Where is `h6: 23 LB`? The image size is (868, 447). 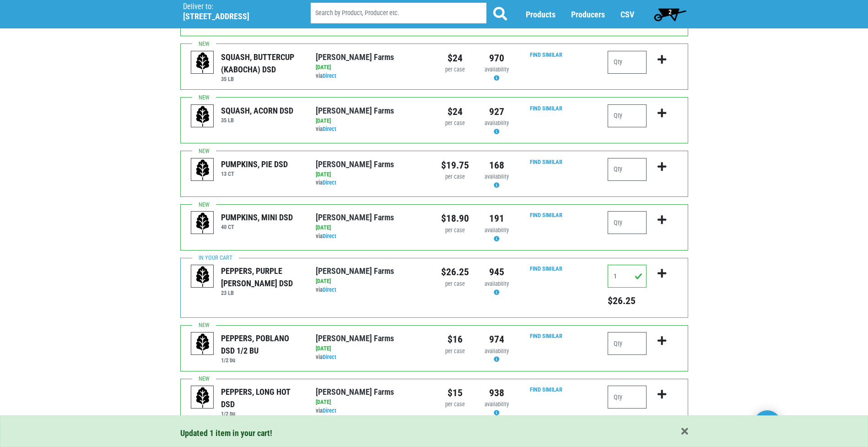
h6: 23 LB is located at coordinates (261, 293).